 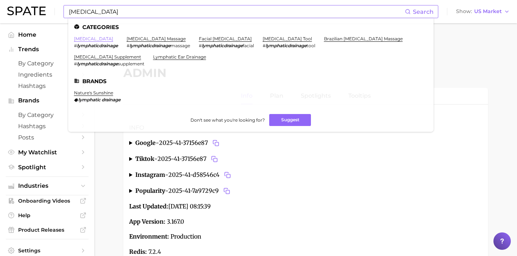 What do you see at coordinates (47, 167) in the screenshot?
I see `a: Spotlight` at bounding box center [47, 167].